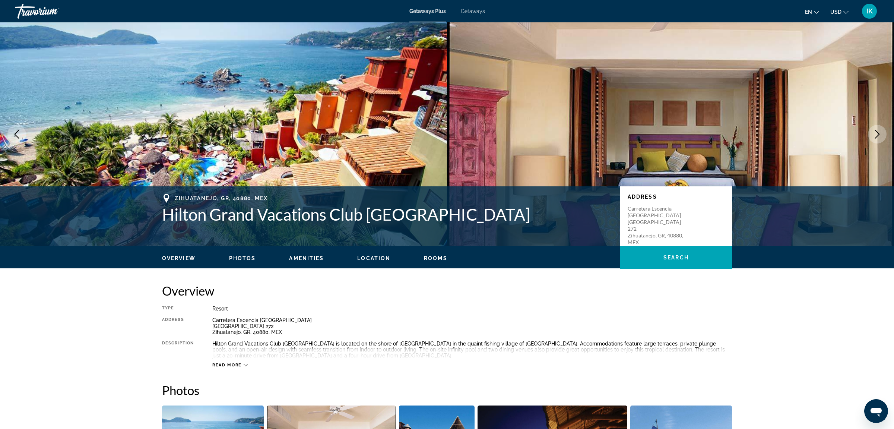 This screenshot has width=894, height=429. What do you see at coordinates (230, 365) in the screenshot?
I see `button: Read more` at bounding box center [230, 365].